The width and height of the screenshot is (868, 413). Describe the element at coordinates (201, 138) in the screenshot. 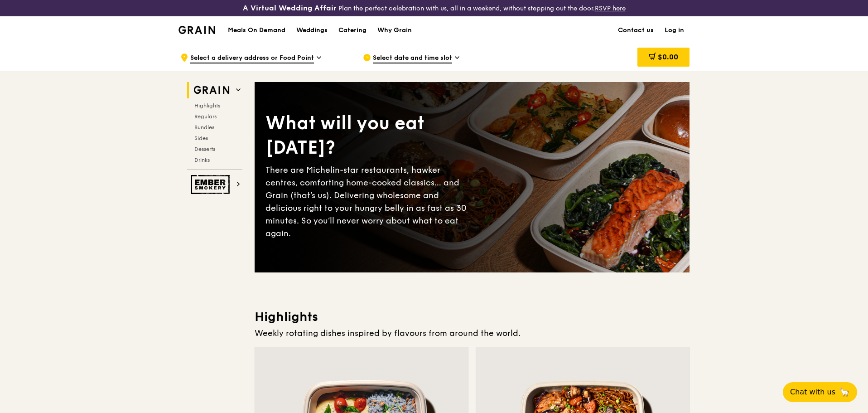

I see `span: Sides` at that location.